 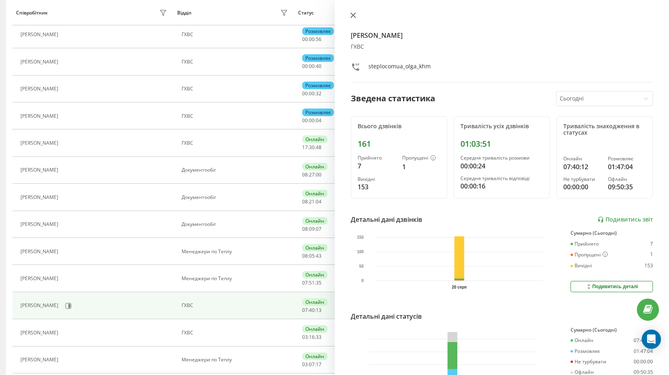 I want to click on div: steplocomua_olga_khm, so click(x=400, y=68).